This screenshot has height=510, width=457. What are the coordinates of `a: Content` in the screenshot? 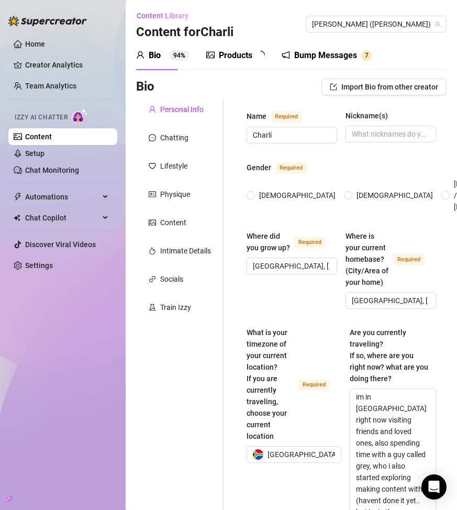 It's located at (38, 137).